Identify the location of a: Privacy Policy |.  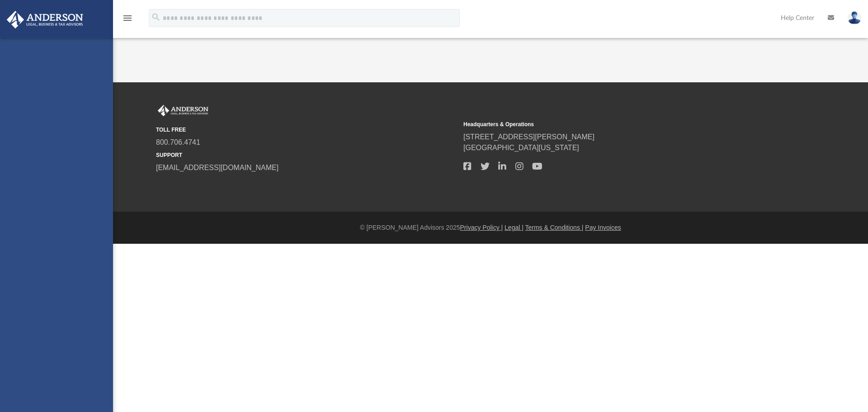
(482, 228).